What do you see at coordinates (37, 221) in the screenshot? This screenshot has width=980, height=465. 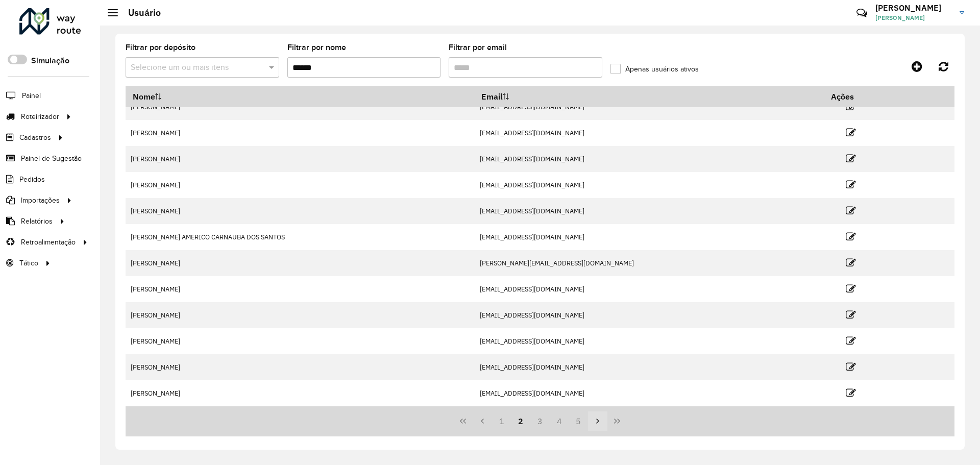 I see `span: Relatórios` at bounding box center [37, 221].